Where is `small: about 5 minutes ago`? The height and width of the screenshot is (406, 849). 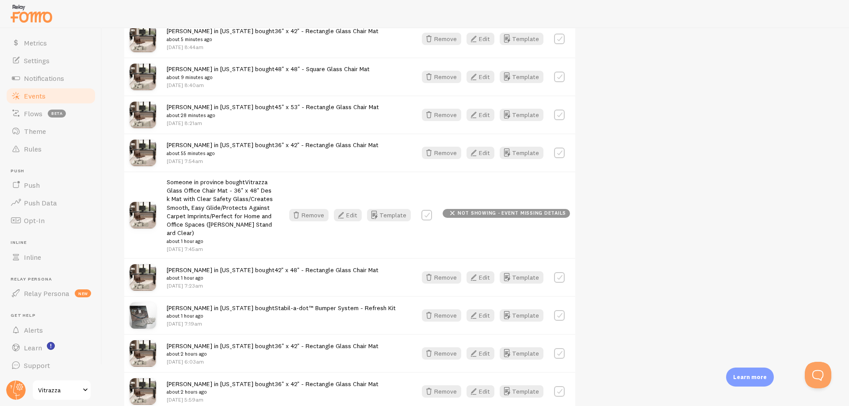 small: about 5 minutes ago is located at coordinates (272, 39).